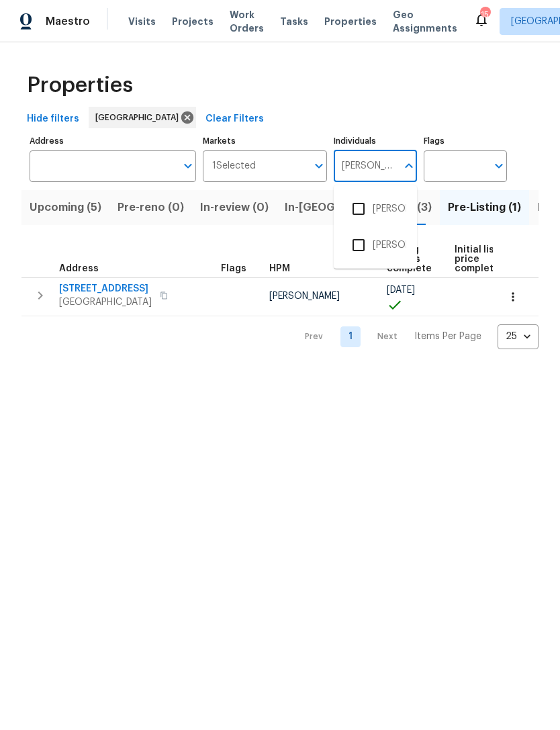 The width and height of the screenshot is (560, 730). Describe the element at coordinates (234, 119) in the screenshot. I see `button: Clear Filters` at that location.